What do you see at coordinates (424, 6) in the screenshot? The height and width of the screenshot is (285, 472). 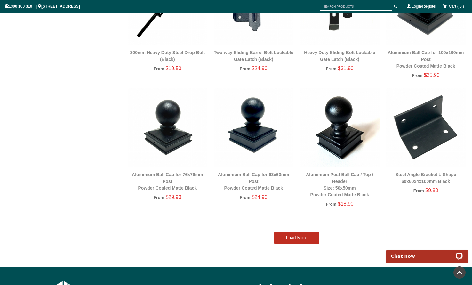 I see `a: Login/Register` at bounding box center [424, 6].